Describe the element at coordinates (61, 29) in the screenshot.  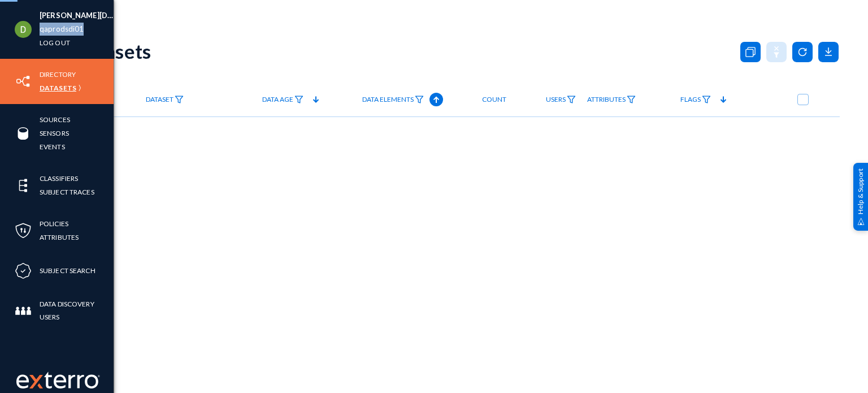
I see `a: qaprodsdi01` at that location.